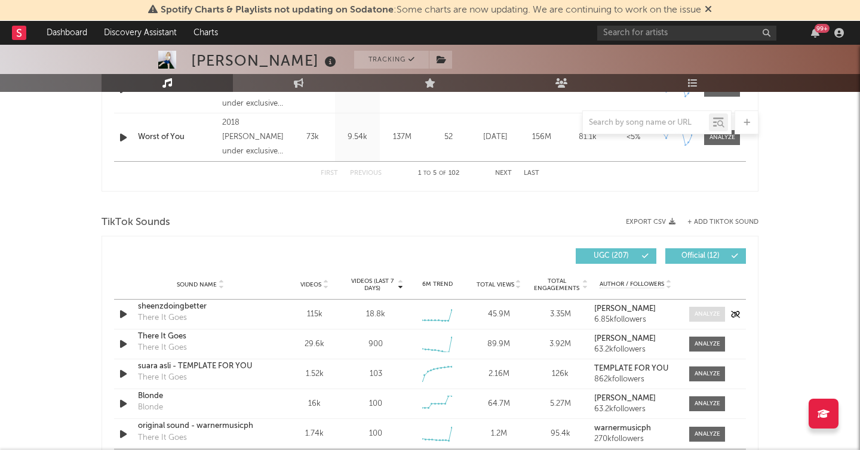 The height and width of the screenshot is (450, 860). Describe the element at coordinates (622, 428) in the screenshot. I see `strong: warnermusicph` at that location.